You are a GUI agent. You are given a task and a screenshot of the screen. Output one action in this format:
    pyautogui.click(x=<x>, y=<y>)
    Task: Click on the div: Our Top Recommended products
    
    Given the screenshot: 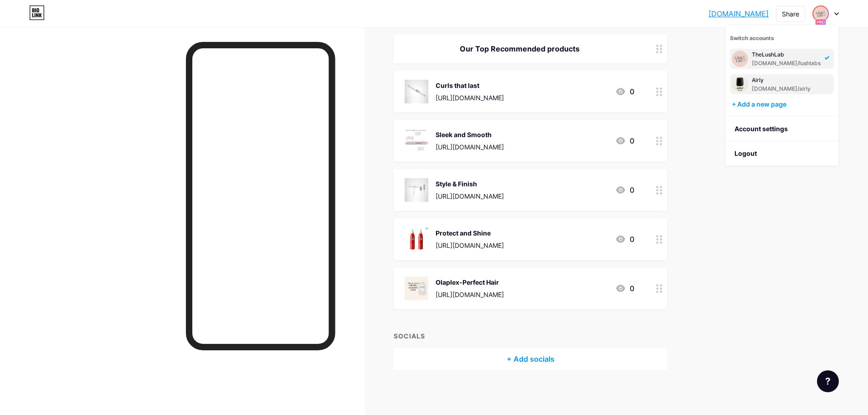 What is the action you would take?
    pyautogui.click(x=519, y=49)
    